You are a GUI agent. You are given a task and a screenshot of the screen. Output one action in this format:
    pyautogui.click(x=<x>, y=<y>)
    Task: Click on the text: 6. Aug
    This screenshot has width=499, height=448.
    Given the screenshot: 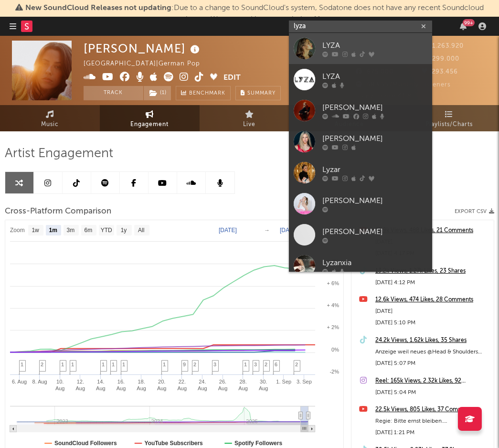 What is the action you would take?
    pyautogui.click(x=19, y=382)
    